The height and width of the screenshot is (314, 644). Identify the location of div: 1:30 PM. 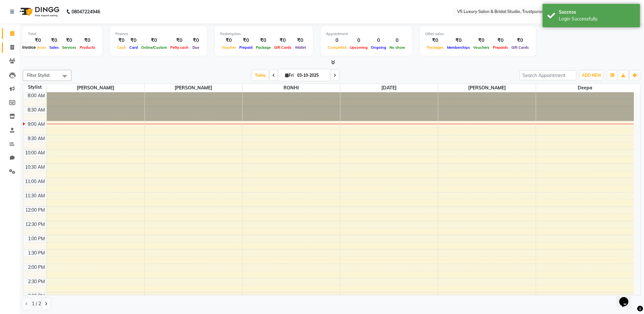
(37, 253).